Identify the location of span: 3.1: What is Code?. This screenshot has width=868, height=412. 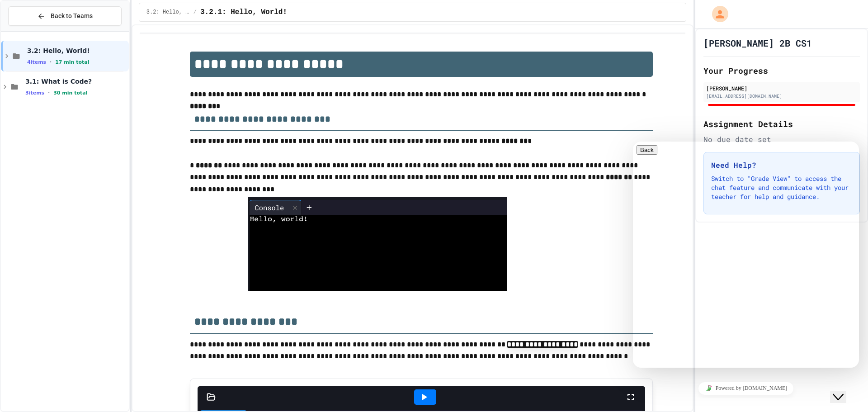
(76, 81).